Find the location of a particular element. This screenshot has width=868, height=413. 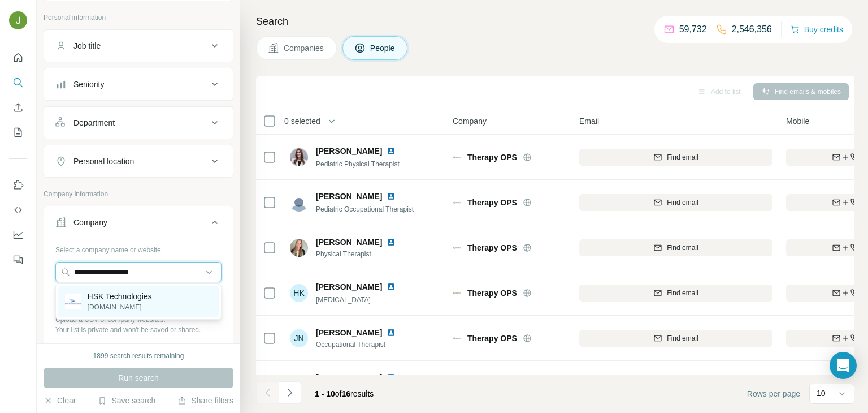

p: Your list is private and won't be saved or shared. is located at coordinates (138, 330).